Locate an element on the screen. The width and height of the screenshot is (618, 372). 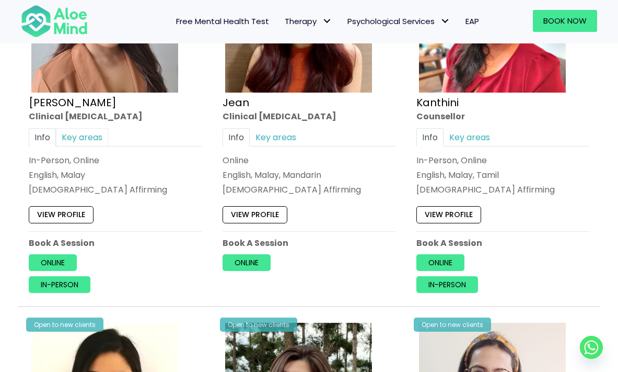
a: EAP is located at coordinates (472, 21).